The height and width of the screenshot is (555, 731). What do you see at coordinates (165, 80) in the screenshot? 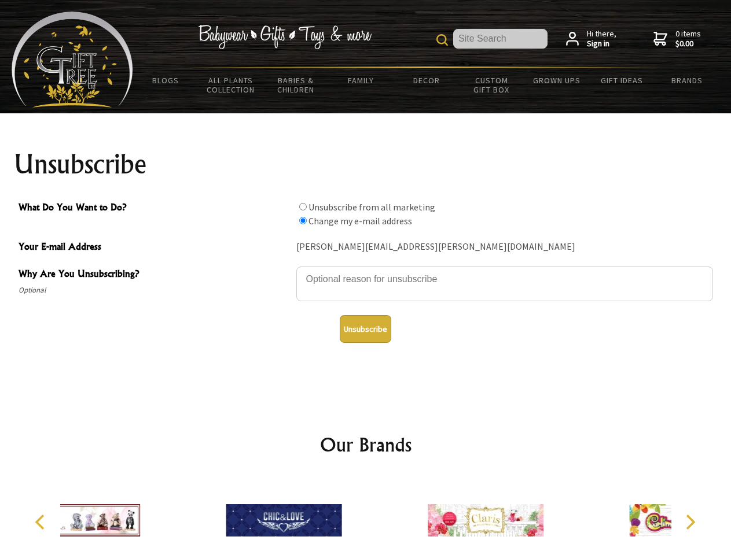
I see `a: BLOGS` at bounding box center [165, 80].